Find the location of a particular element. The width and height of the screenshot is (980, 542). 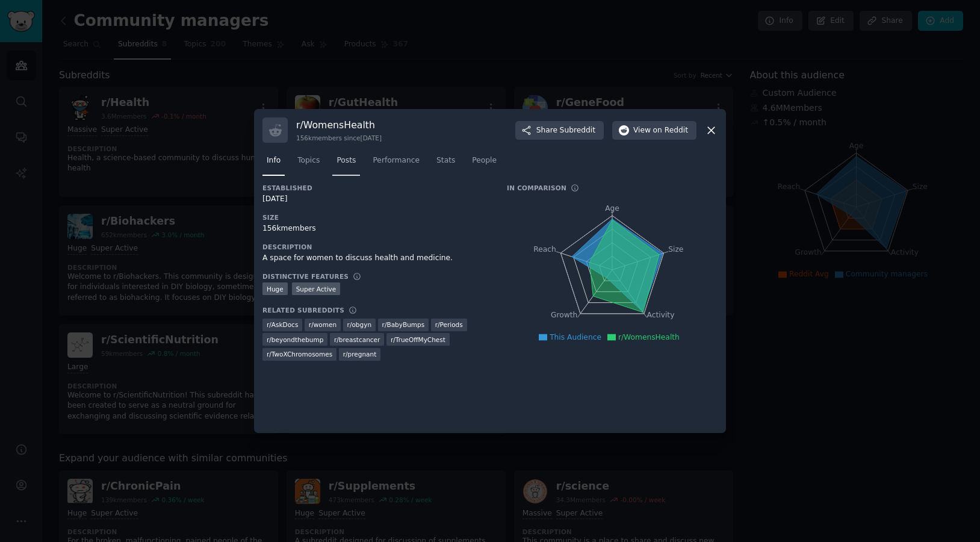

h3: Related Subreddits is located at coordinates (304, 310).